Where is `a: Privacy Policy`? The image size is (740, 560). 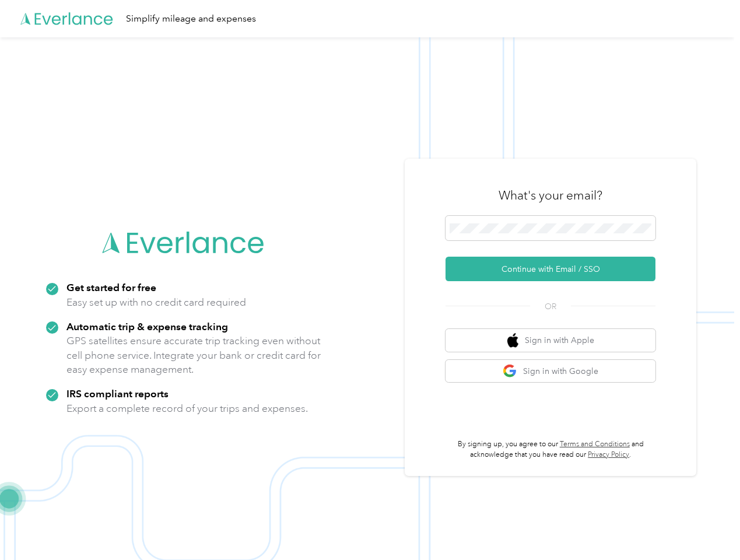 a: Privacy Policy is located at coordinates (609, 455).